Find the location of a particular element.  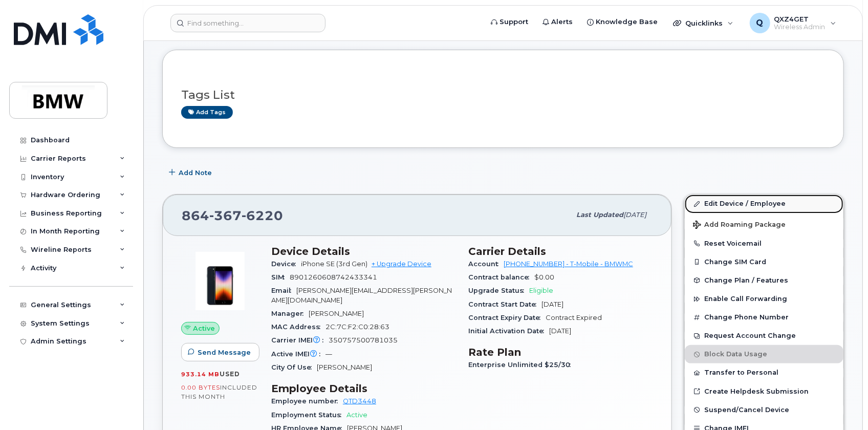

div: QXZ4GET is located at coordinates (793, 23).